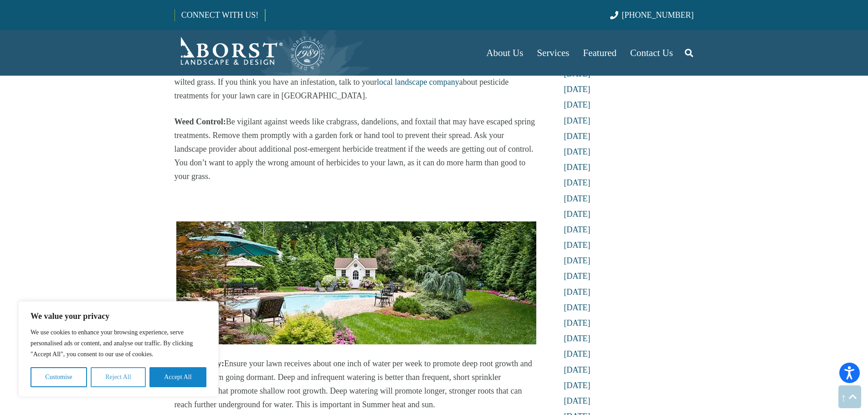 This screenshot has width=868, height=415. I want to click on a: Borst-Logo, so click(250, 53).